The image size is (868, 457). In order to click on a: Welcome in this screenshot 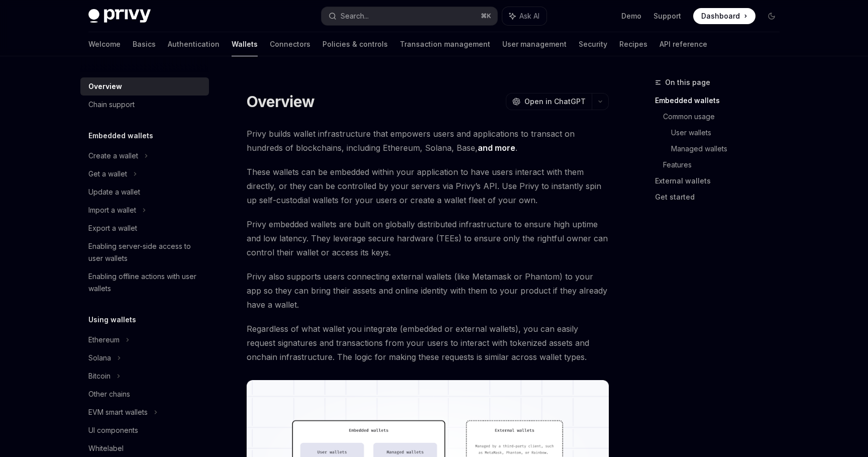, I will do `click(105, 44)`.